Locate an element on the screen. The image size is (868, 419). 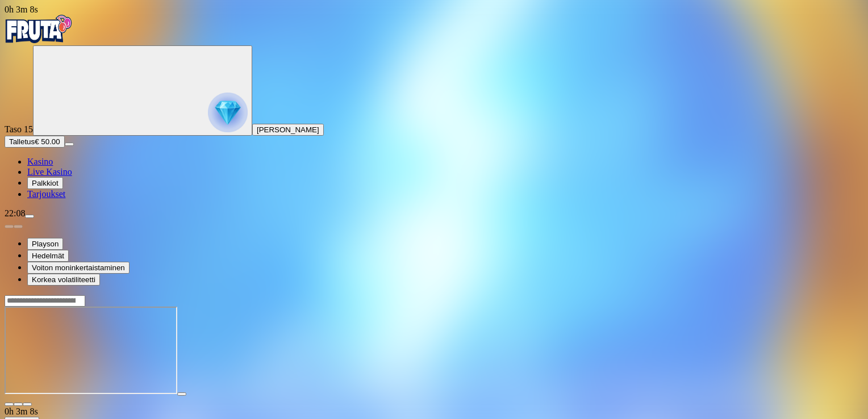
img: reward progress is located at coordinates (228, 112).